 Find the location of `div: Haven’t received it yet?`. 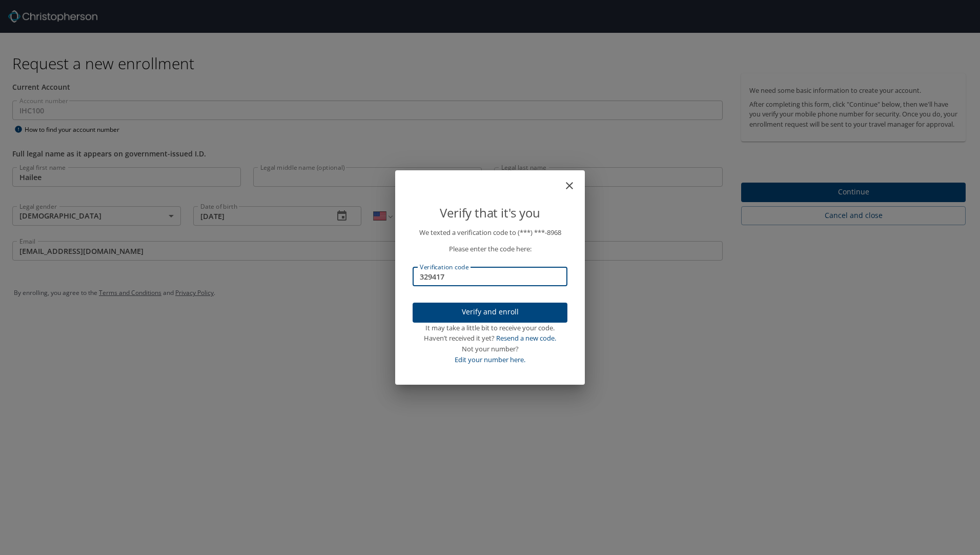

div: Haven’t received it yet? is located at coordinates (490, 338).